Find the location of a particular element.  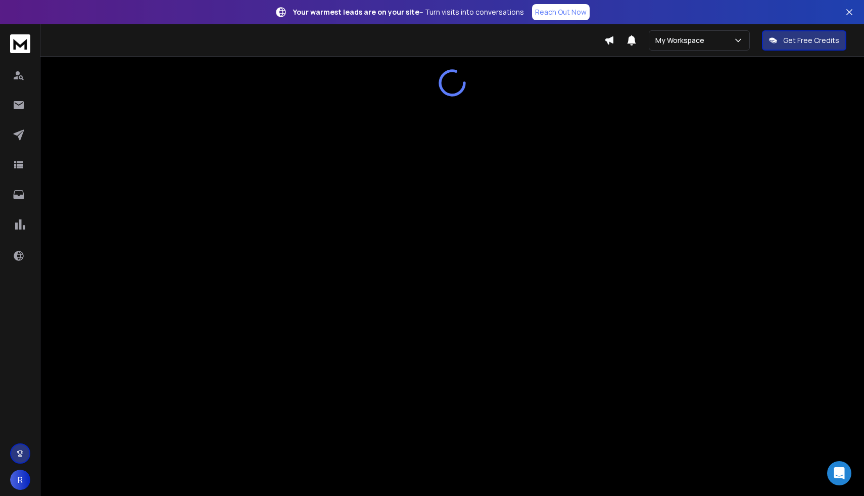

a: Reach Out Now is located at coordinates (561, 12).